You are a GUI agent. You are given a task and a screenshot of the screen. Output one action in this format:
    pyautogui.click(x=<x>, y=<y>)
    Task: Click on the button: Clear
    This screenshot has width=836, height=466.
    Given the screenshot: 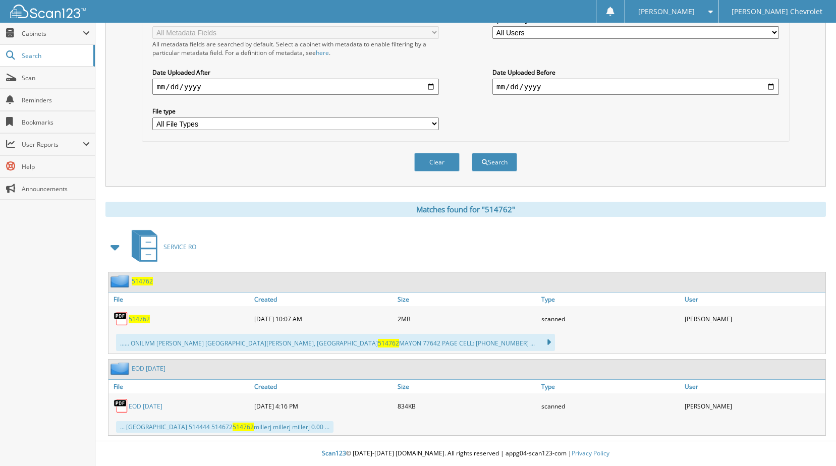 What is the action you would take?
    pyautogui.click(x=437, y=162)
    